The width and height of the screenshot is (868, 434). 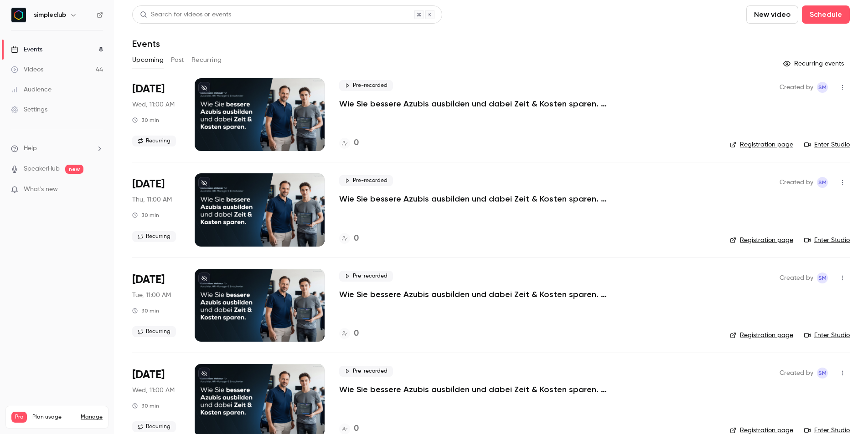 I want to click on button: New video, so click(x=772, y=15).